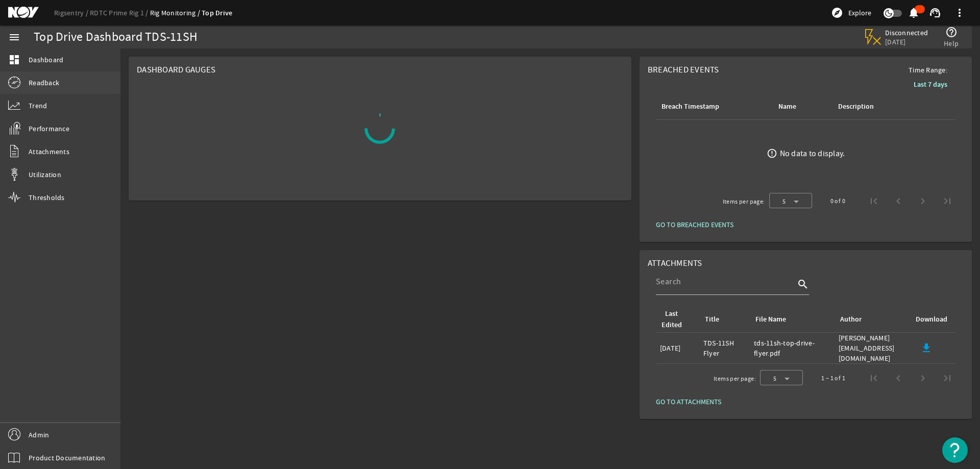 This screenshot has width=980, height=469. Describe the element at coordinates (15, 38) in the screenshot. I see `mat-icon: menu` at that location.